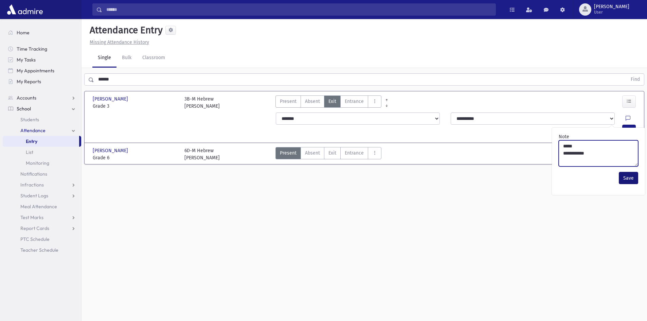  I want to click on a: School, so click(42, 109).